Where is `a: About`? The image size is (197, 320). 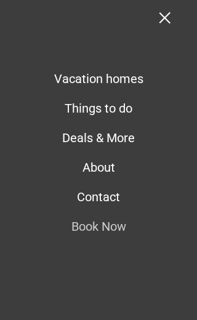 a: About is located at coordinates (98, 167).